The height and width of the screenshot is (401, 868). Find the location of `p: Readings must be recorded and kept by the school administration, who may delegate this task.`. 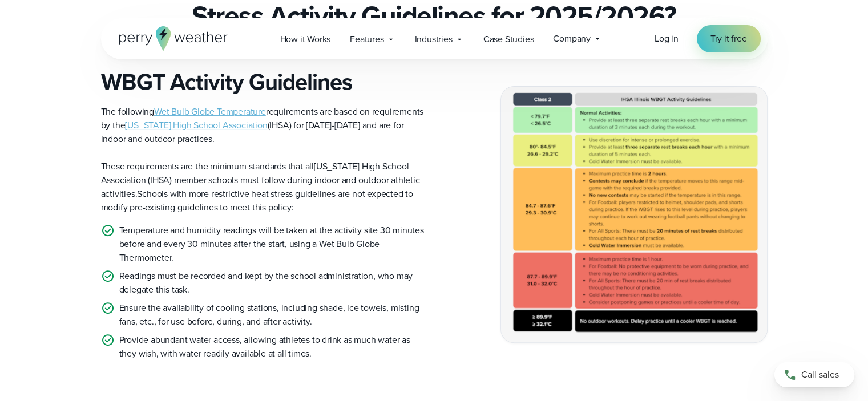

p: Readings must be recorded and kept by the school administration, who may delegate this task. is located at coordinates (272, 283).